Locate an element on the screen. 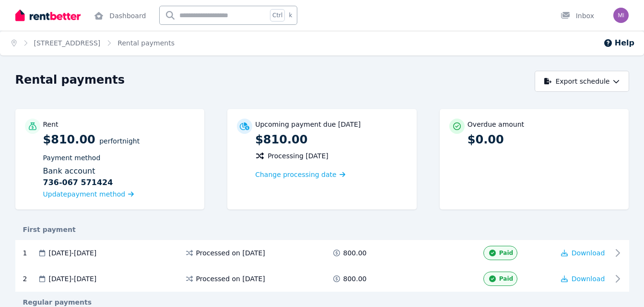 The height and width of the screenshot is (307, 644). button: Export schedule is located at coordinates (581, 82).